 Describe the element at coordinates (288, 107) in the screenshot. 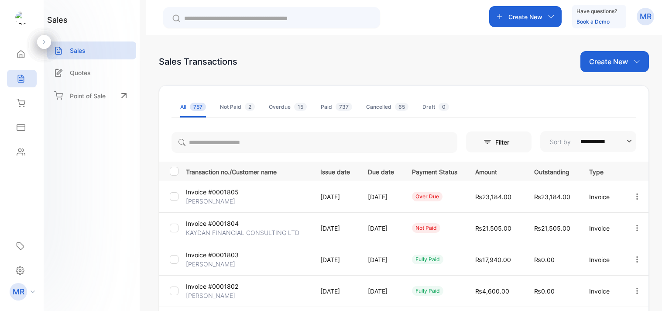

I see `div: Overdue` at that location.